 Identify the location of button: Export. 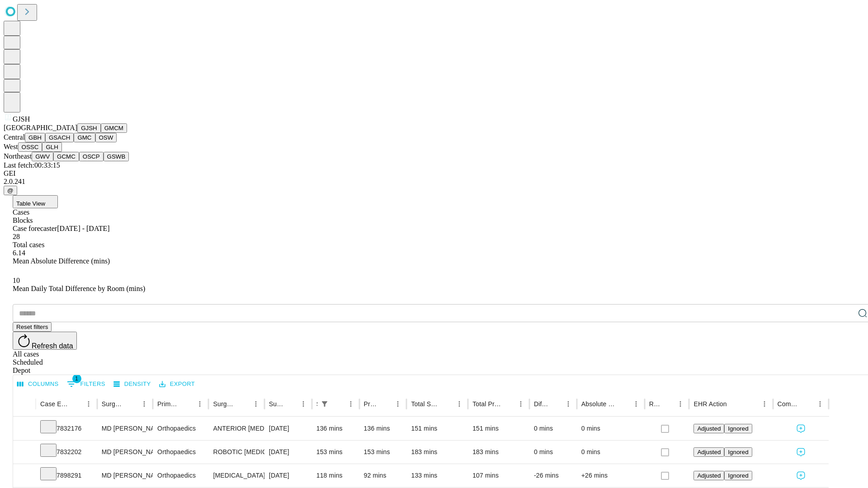
(177, 384).